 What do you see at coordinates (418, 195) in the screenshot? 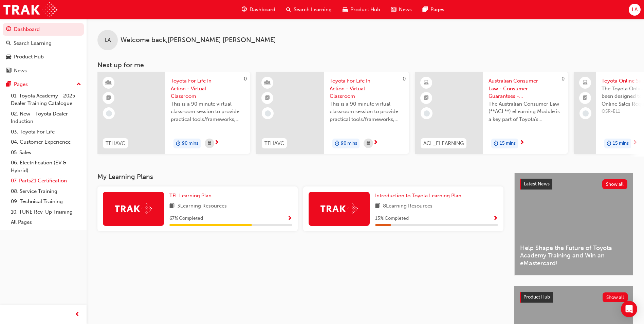
I see `span: Introduction to Toyota Learning Plan` at bounding box center [418, 195].